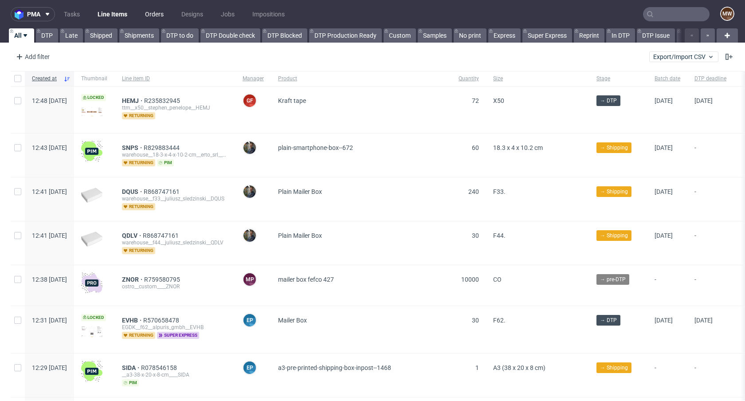 This screenshot has width=745, height=401. Describe the element at coordinates (92, 283) in the screenshot. I see `img: pro-icon.017ec5509f39f3e742e3.png` at that location.